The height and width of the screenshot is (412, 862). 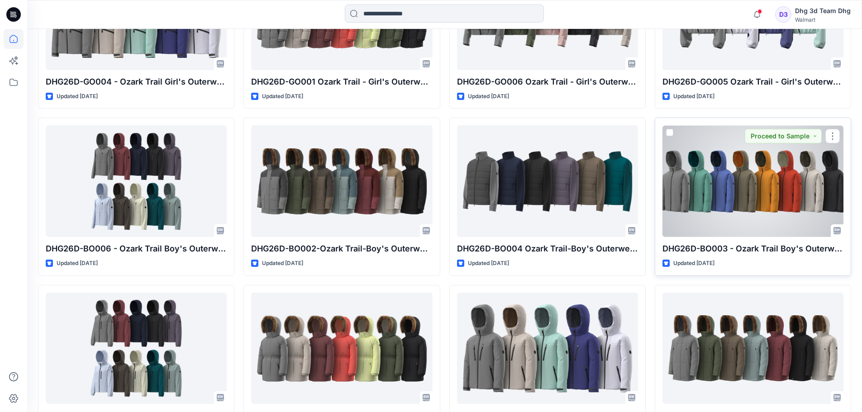 What do you see at coordinates (753, 249) in the screenshot?
I see `p: DHG26D-BO003 - Ozark Trail Boy's Outerwear - Performance Jacket Opt 2` at bounding box center [753, 249].